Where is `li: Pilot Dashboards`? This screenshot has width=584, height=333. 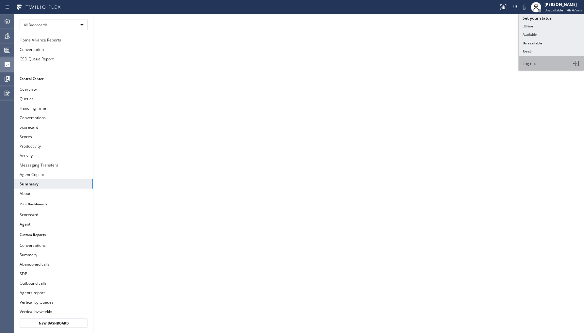 li: Pilot Dashboards is located at coordinates (54, 204).